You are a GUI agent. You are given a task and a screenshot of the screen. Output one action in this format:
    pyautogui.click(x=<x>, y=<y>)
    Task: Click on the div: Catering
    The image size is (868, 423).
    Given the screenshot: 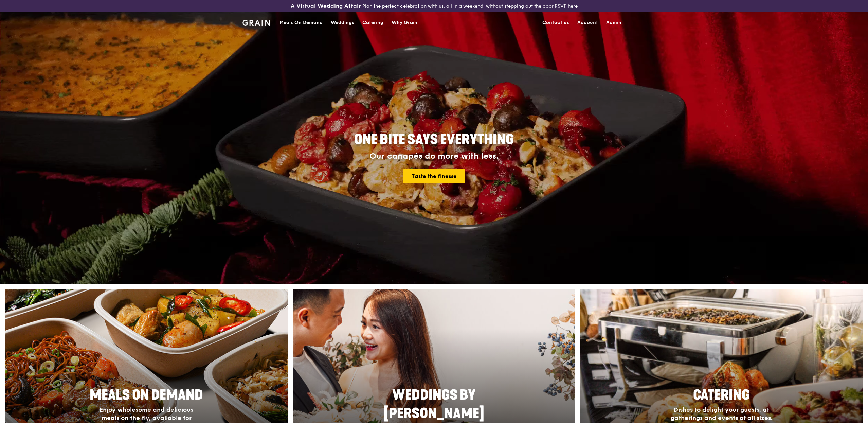 What is the action you would take?
    pyautogui.click(x=373, y=23)
    